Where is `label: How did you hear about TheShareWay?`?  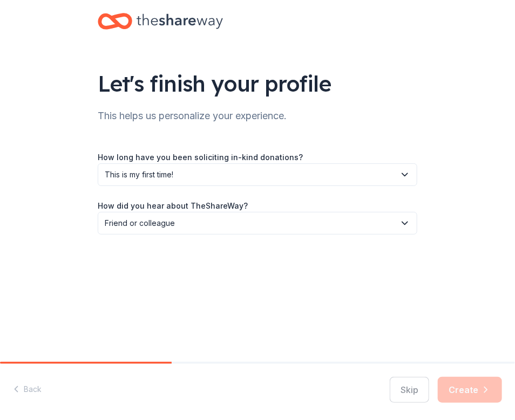
label: How did you hear about TheShareWay? is located at coordinates (173, 206).